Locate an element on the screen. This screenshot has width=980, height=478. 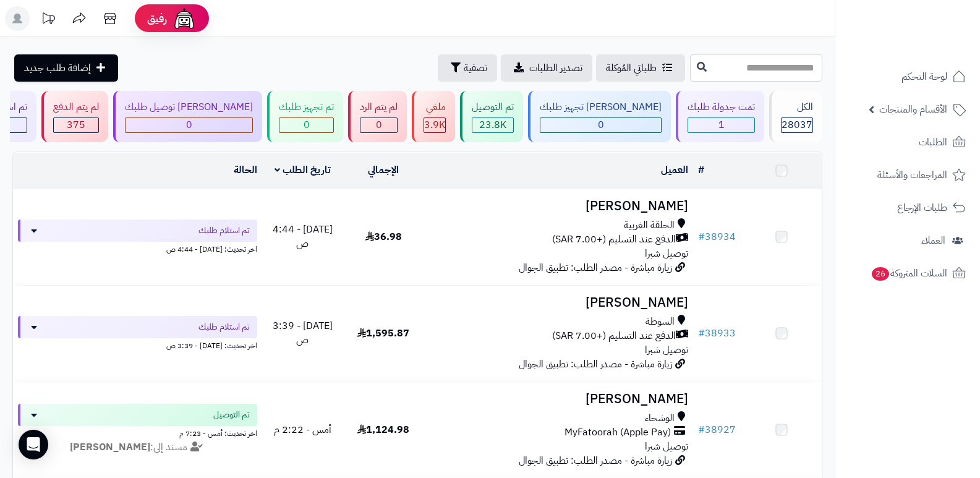
a: العملاء is located at coordinates (907, 241).